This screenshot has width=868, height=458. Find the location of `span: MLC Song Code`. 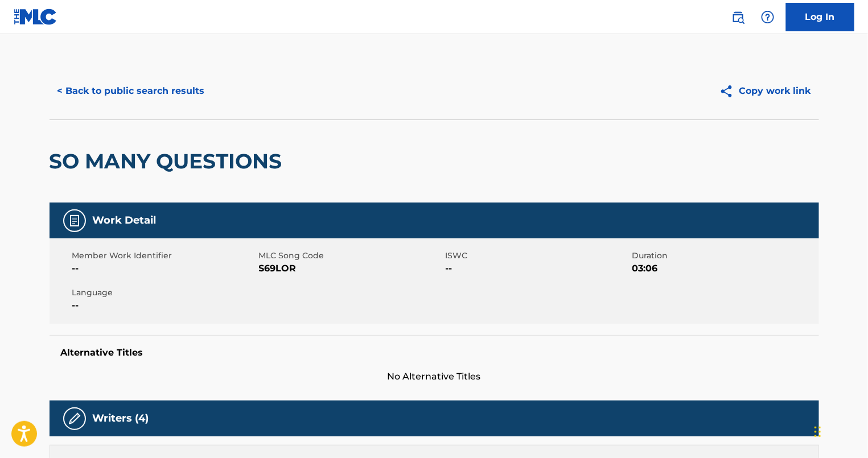

span: MLC Song Code is located at coordinates (350, 255).